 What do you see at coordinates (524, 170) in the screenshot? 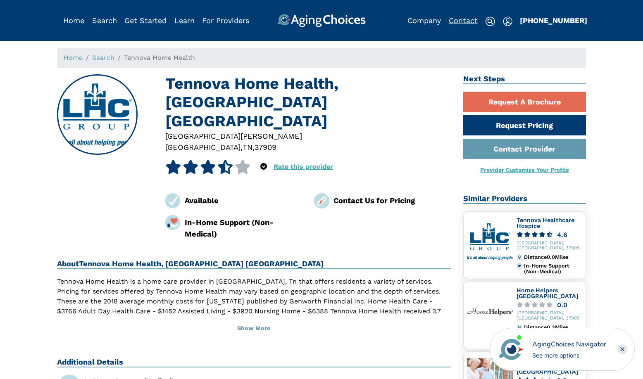
I see `a: Provider Customize Your Profile` at bounding box center [524, 170].